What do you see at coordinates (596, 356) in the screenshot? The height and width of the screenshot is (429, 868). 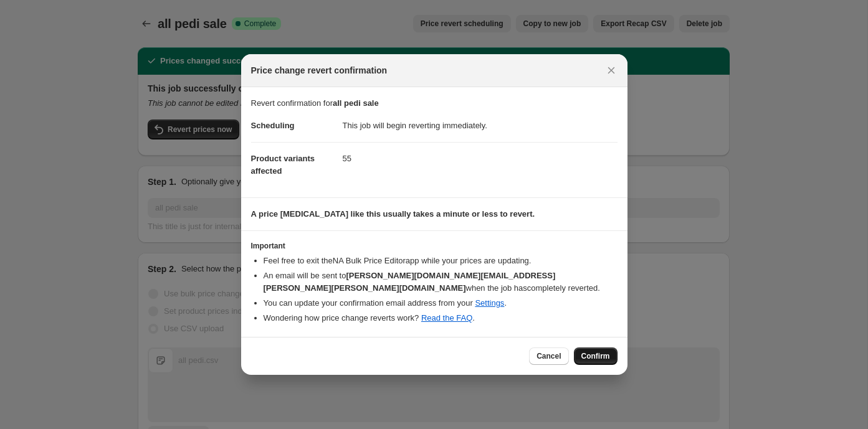 I see `button: Confirm` at bounding box center [596, 356].